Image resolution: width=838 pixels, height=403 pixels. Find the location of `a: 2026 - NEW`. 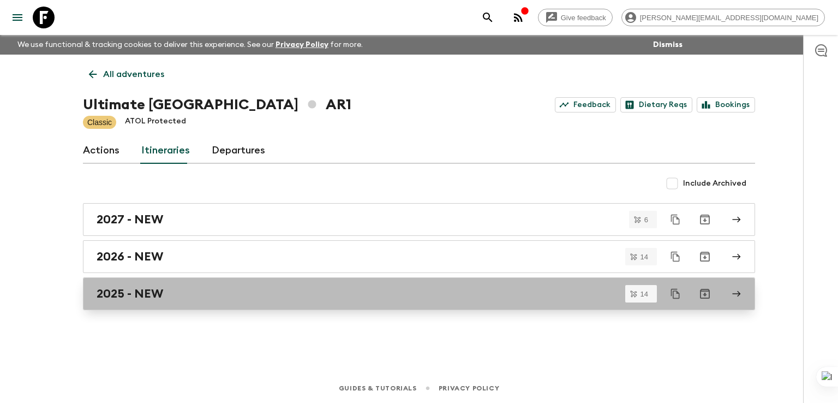

a: 2026 - NEW is located at coordinates (419, 256).